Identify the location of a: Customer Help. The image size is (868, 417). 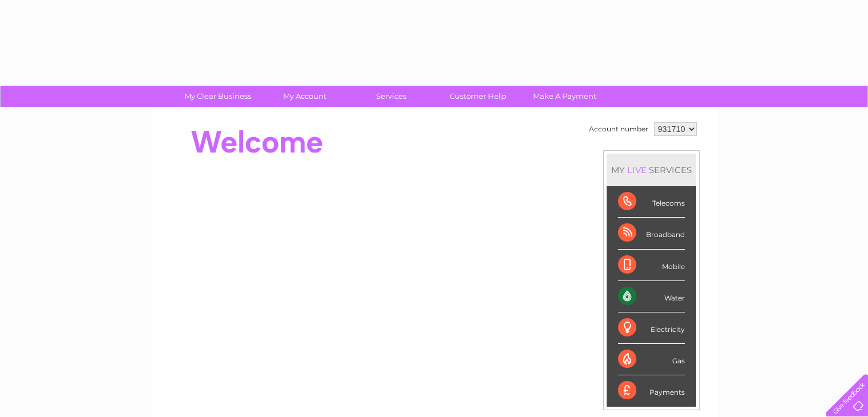
(478, 96).